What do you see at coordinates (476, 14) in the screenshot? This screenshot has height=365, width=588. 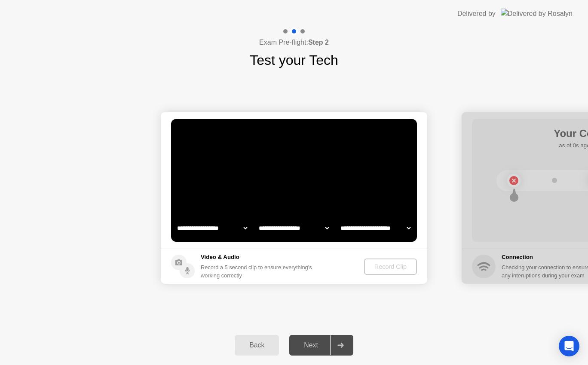 I see `div: Delivered by` at bounding box center [476, 14].